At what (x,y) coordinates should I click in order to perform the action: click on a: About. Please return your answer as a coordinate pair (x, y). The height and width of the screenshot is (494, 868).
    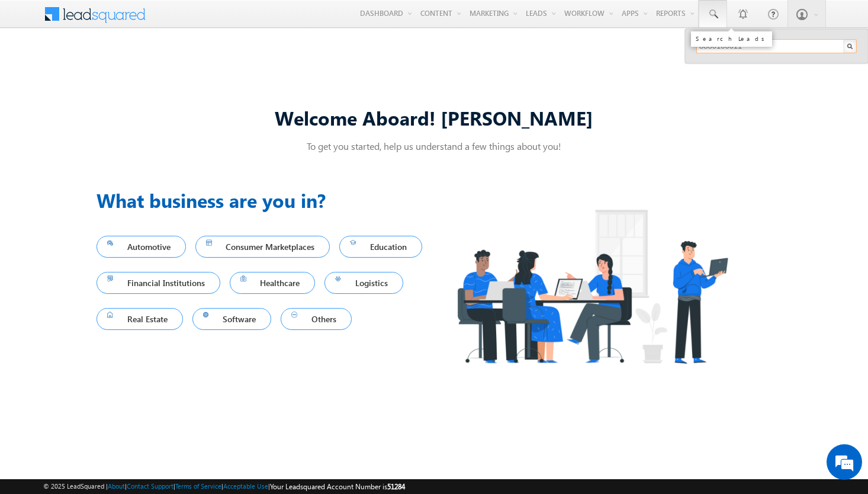
    Looking at the image, I should click on (116, 486).